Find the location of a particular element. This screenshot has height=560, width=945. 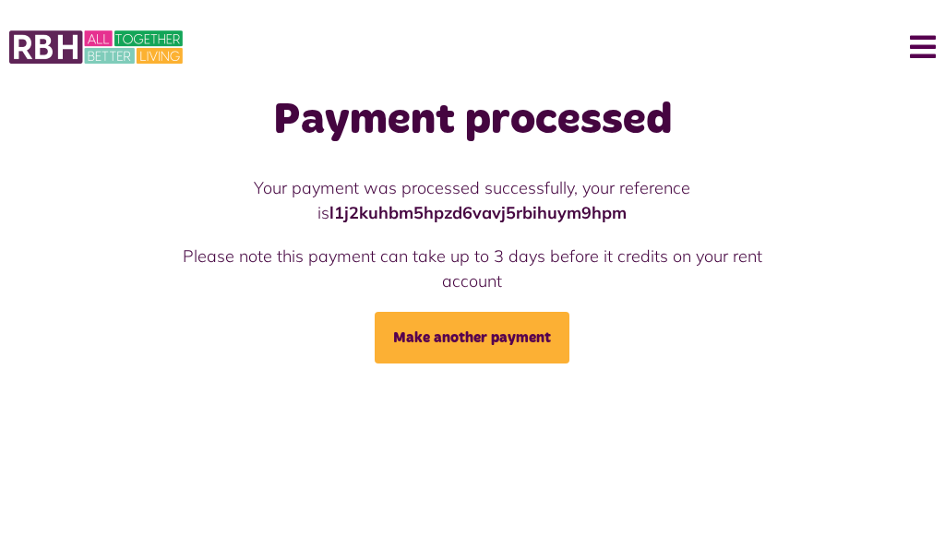

p: Your payment was processed successfully, your reference is is located at coordinates (472, 200).